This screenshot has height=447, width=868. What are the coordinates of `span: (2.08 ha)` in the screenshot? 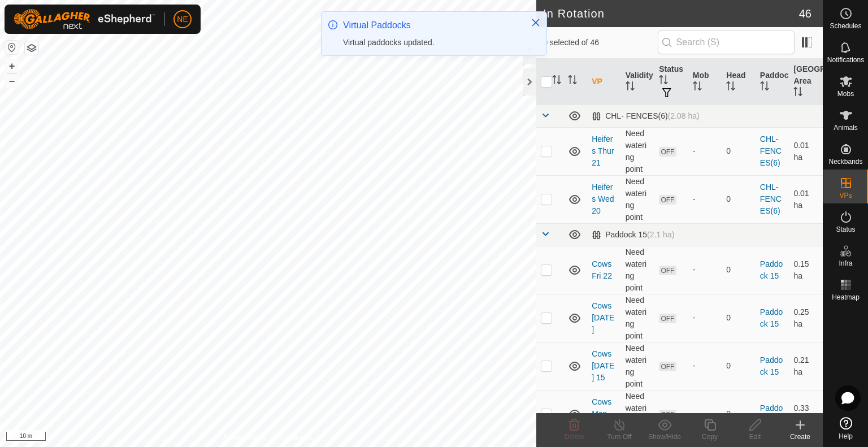 It's located at (684, 116).